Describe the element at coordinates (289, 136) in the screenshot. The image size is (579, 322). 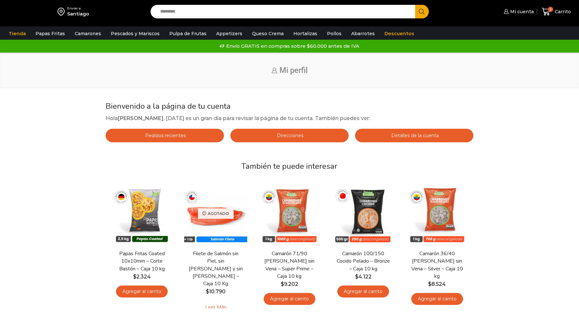
I see `span: Direcciones` at that location.